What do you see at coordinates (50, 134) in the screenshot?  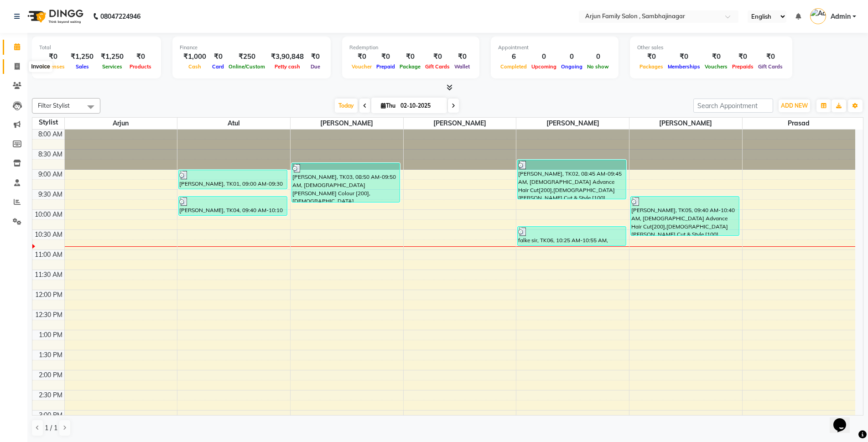 I see `div: 8:00 AM` at bounding box center [50, 134].